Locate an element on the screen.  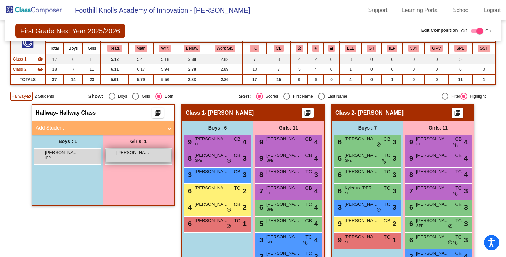
div: First Name is located at coordinates (301, 96).